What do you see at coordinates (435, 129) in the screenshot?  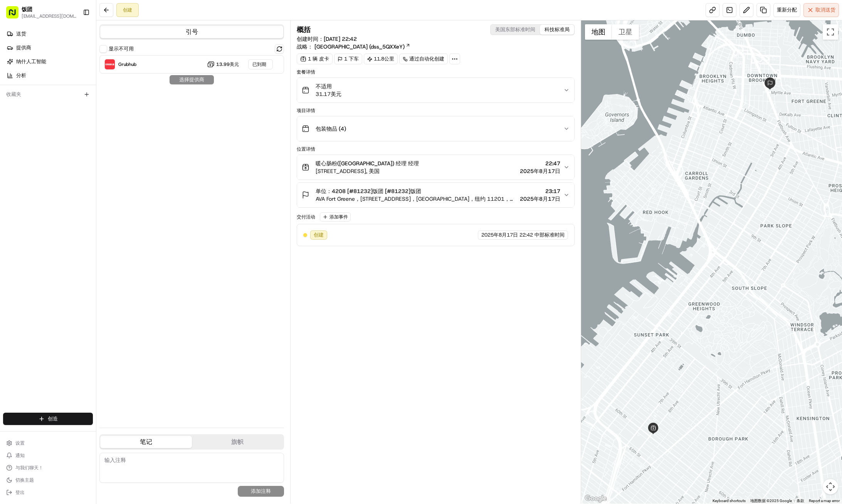 I see `button: 包装物品 (4)` at bounding box center [435, 129].